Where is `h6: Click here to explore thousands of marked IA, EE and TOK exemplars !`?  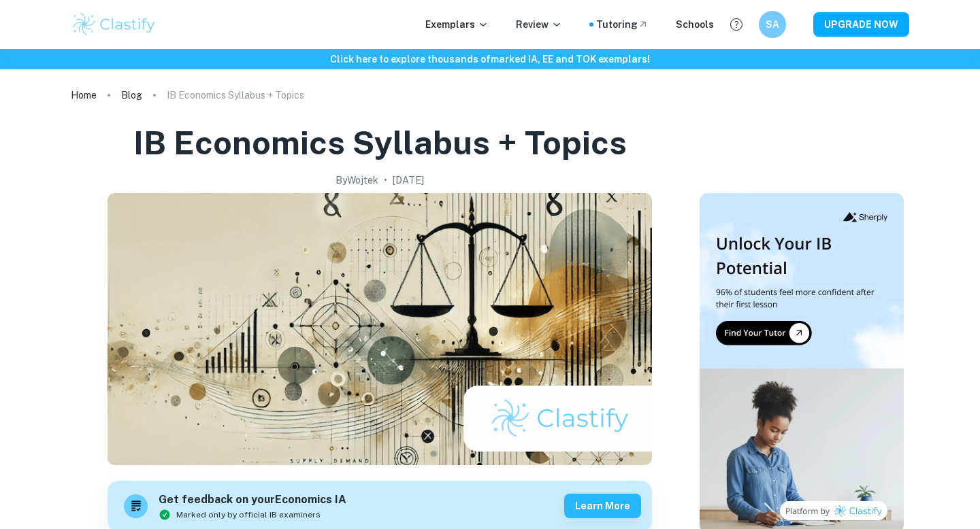 h6: Click here to explore thousands of marked IA, EE and TOK exemplars ! is located at coordinates (490, 60).